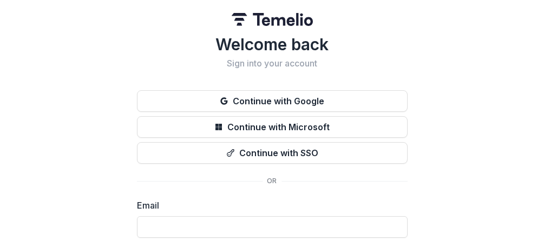  Describe the element at coordinates (272, 44) in the screenshot. I see `h1: Welcome back` at that location.